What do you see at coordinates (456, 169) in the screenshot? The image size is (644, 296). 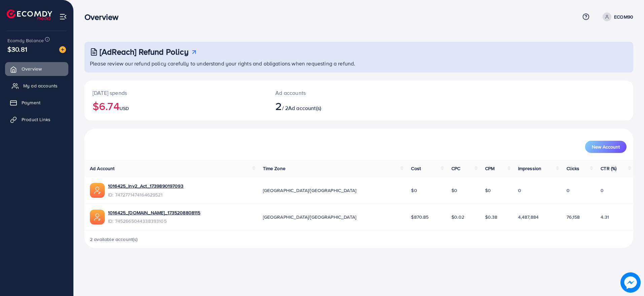 I see `span: CPC` at bounding box center [456, 169].